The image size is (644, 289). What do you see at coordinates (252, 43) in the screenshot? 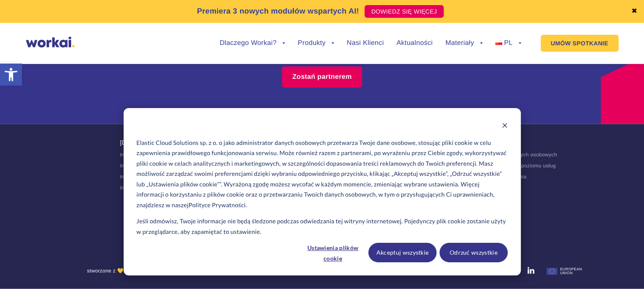
I see `a: Dlaczego Workai?` at bounding box center [252, 43].